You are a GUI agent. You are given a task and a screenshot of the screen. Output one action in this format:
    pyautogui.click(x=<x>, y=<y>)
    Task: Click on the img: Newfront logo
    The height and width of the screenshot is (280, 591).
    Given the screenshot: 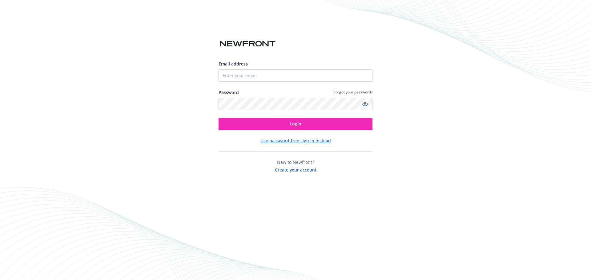 What is the action you would take?
    pyautogui.click(x=247, y=44)
    